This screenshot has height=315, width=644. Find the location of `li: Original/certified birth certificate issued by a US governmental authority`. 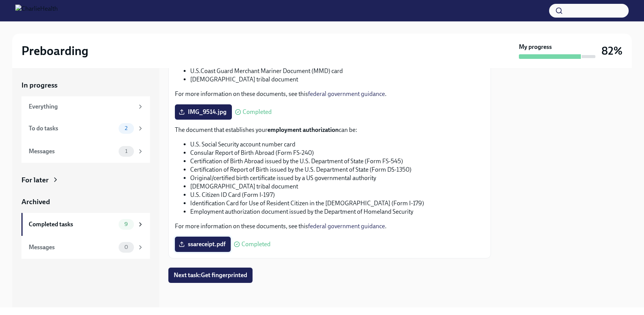

li: Original/certified birth certificate issued by a US governmental authority is located at coordinates (337, 178).